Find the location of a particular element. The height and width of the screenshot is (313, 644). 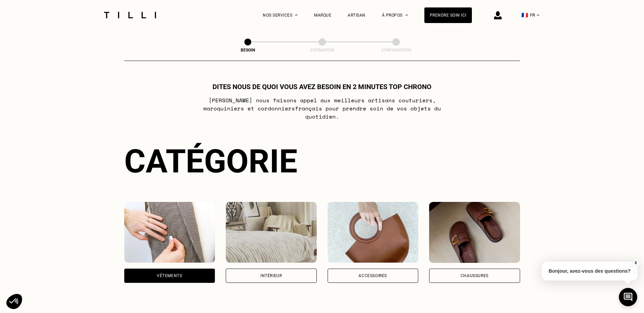

div: Besoin is located at coordinates (248, 50).